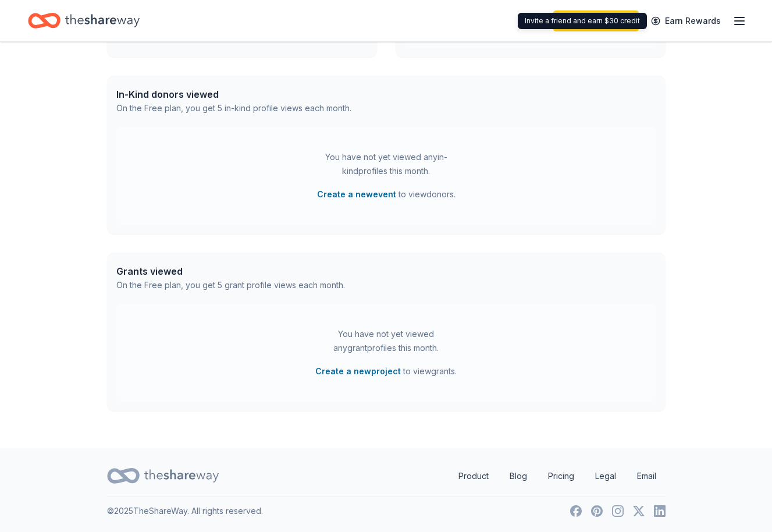  I want to click on a: Home, so click(84, 20).